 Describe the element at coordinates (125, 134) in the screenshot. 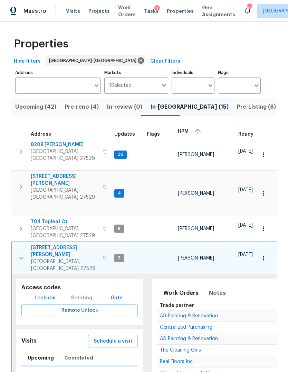

I see `span: Updates` at that location.